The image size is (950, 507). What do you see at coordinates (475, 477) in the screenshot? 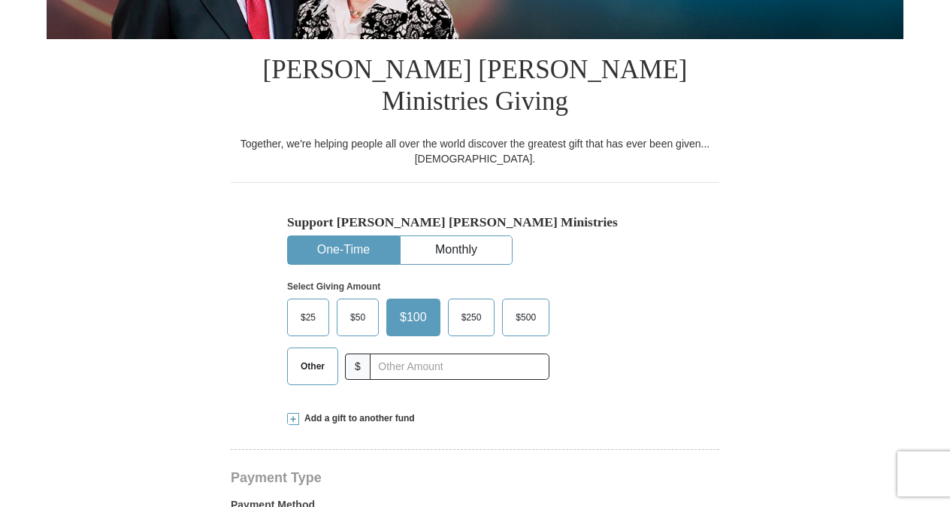
I see `h4: Payment Type` at bounding box center [475, 477].